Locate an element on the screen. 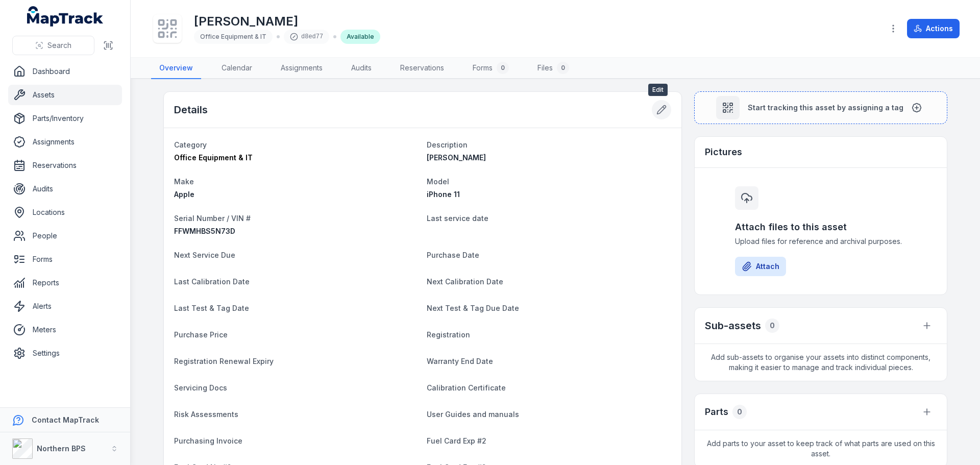 This screenshot has height=465, width=980. a: Alerts is located at coordinates (65, 306).